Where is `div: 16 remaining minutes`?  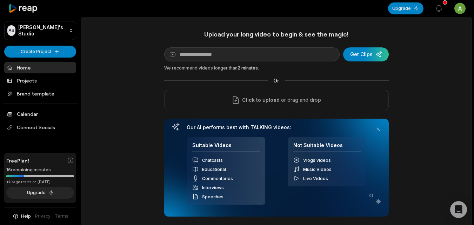 div: 16 remaining minutes is located at coordinates (40, 170).